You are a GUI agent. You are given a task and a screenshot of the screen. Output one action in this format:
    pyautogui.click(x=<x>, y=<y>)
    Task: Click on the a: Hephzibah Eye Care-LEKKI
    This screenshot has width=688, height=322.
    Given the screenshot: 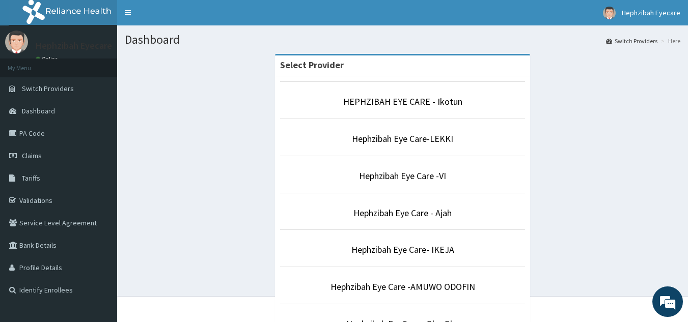 What is the action you would take?
    pyautogui.click(x=402, y=138)
    